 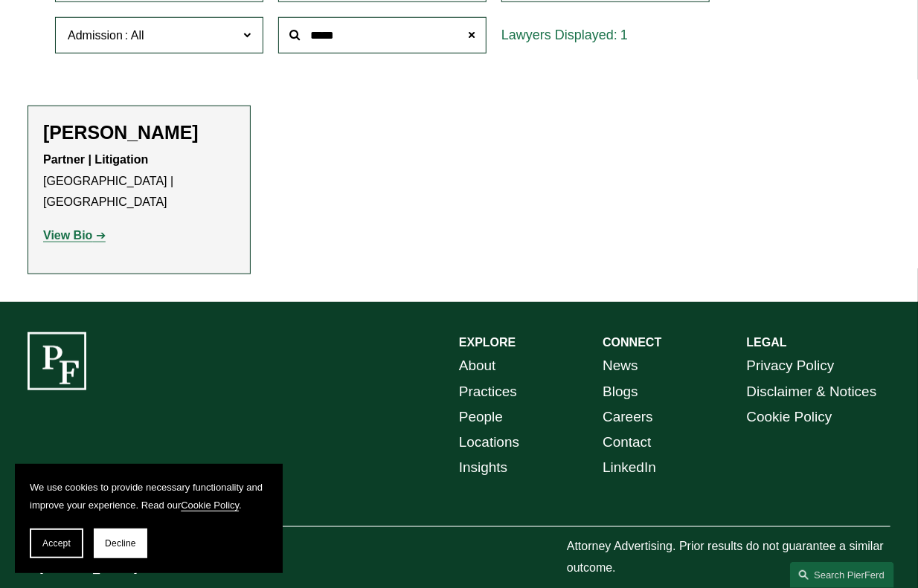 I want to click on a: People, so click(x=480, y=417).